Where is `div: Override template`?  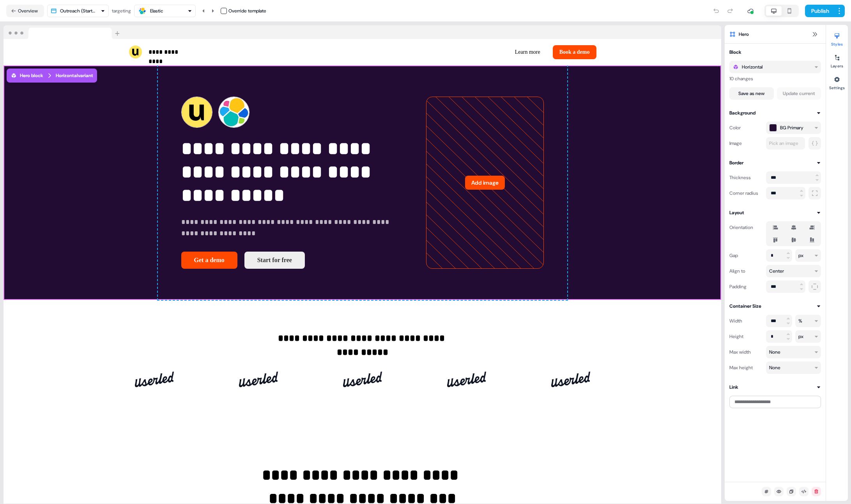
div: Override template is located at coordinates (247, 11).